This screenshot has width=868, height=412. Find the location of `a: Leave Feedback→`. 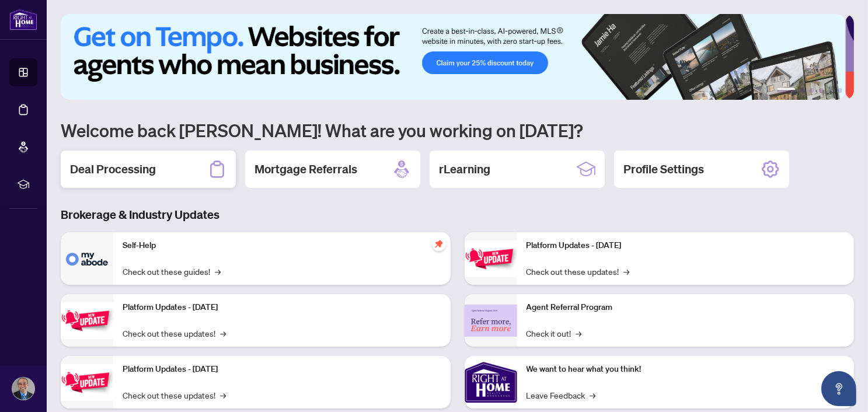

a: Leave Feedback→ is located at coordinates (561, 395).